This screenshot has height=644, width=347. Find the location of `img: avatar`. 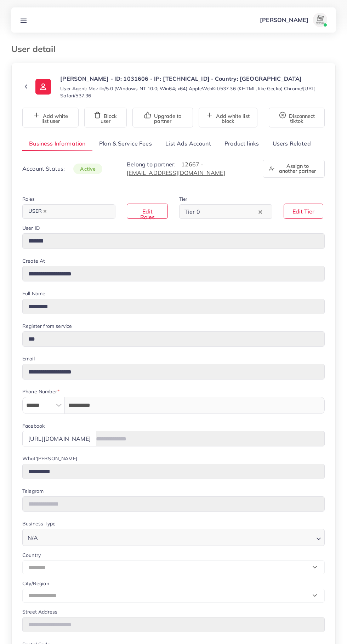

img: avatar is located at coordinates (320, 20).